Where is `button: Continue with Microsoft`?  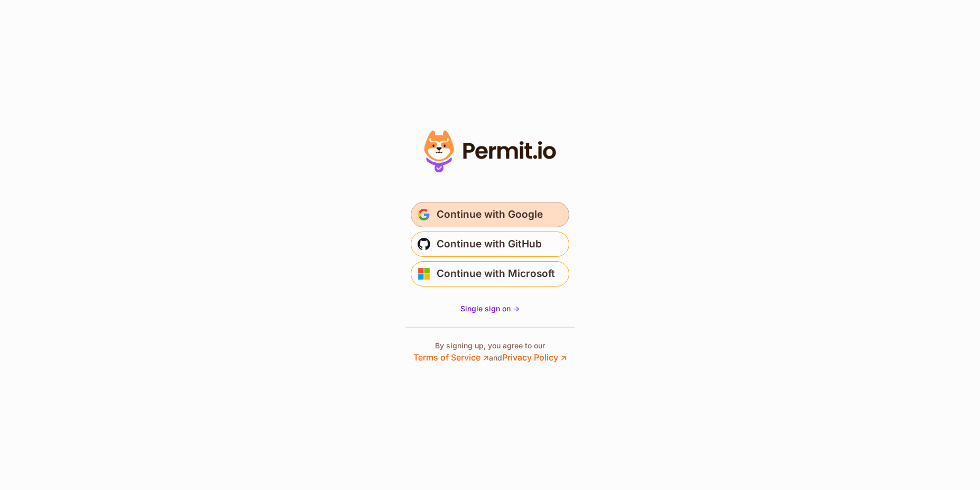 button: Continue with Microsoft is located at coordinates (490, 274).